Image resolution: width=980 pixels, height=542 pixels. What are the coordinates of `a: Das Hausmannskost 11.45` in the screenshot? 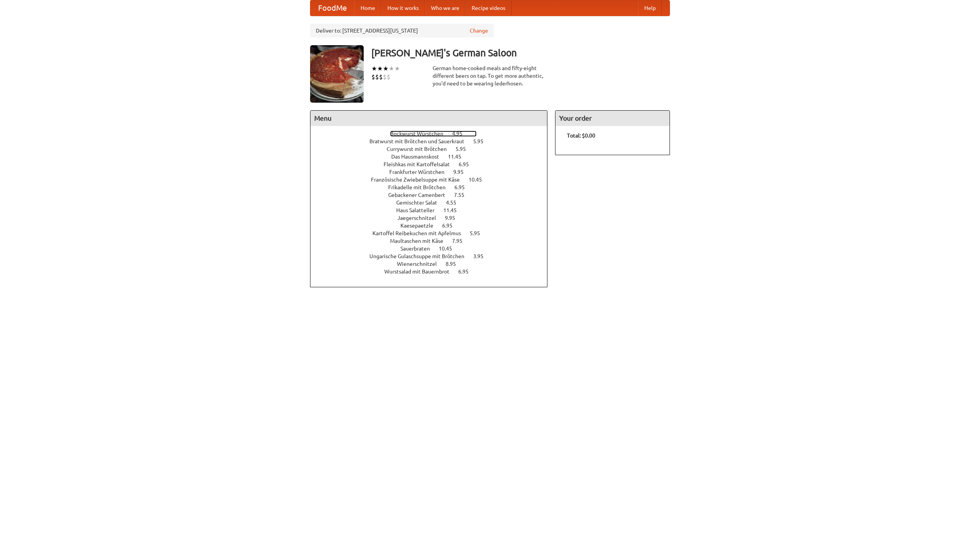 It's located at (433, 157).